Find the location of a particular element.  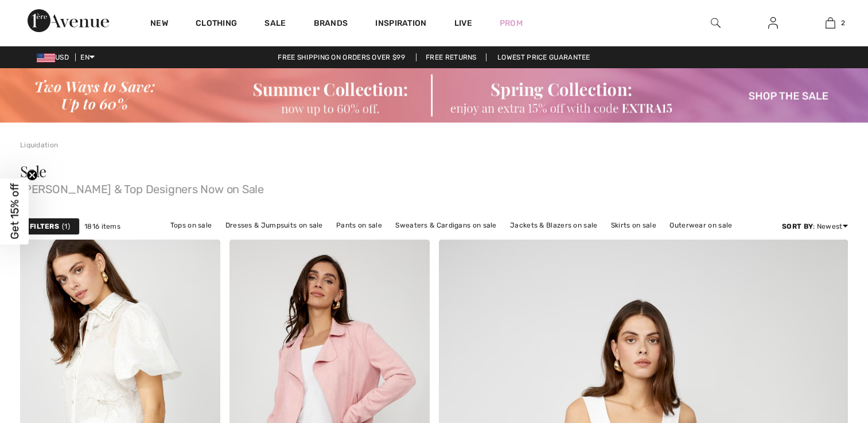

a: Clothing is located at coordinates (216, 24).